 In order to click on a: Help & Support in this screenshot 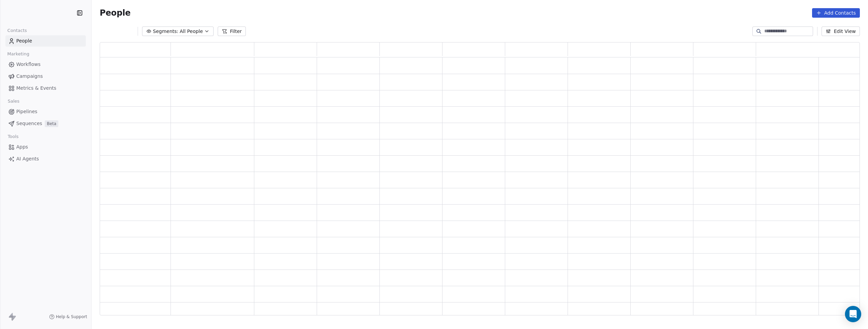, I will do `click(68, 317)`.